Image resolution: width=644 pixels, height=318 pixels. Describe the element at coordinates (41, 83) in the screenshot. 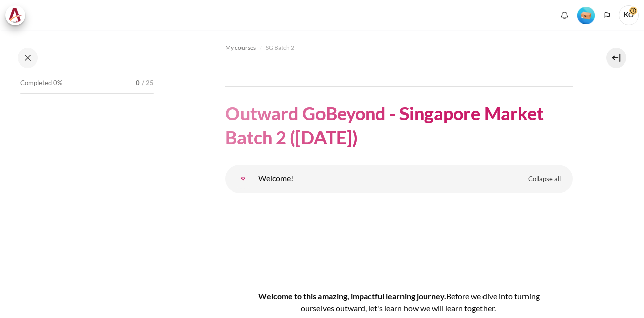

I see `span: Completed 0%` at that location.